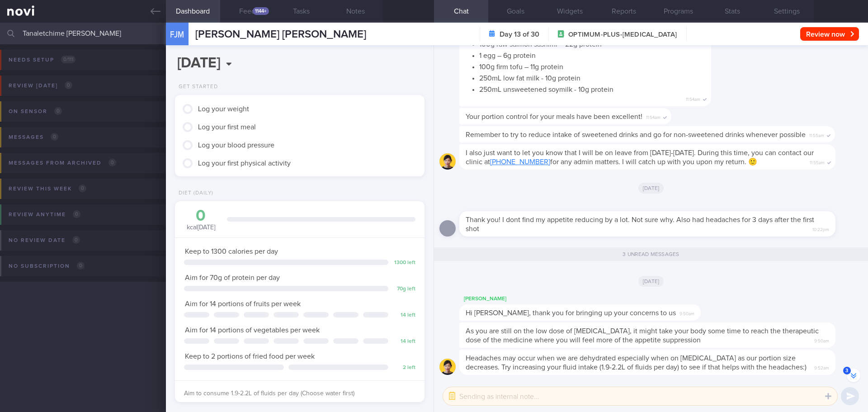  Describe the element at coordinates (34, 137) in the screenshot. I see `div: Messages` at that location.